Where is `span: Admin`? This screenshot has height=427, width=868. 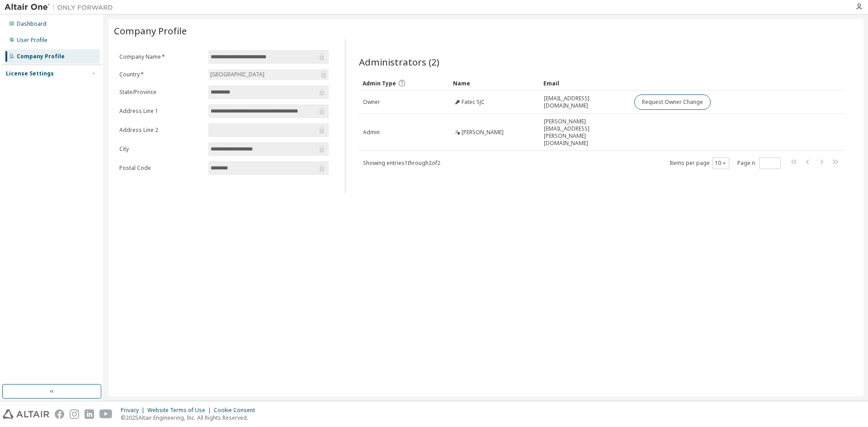 span: Admin is located at coordinates (371, 132).